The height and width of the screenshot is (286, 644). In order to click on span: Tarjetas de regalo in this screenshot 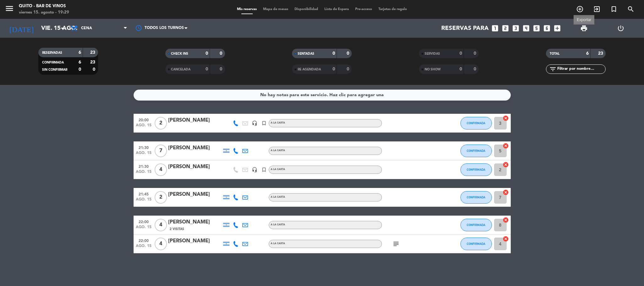, I will do `click(393, 9)`.